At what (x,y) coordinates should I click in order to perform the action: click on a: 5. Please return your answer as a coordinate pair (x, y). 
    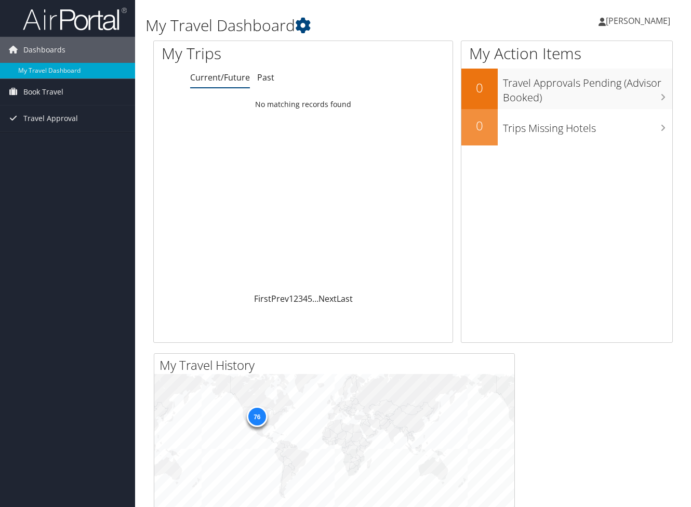
    Looking at the image, I should click on (310, 299).